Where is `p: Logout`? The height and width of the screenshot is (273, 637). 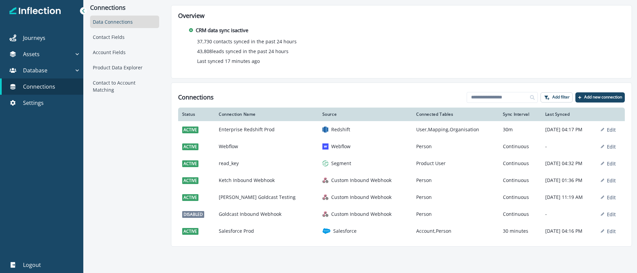 p: Logout is located at coordinates (32, 265).